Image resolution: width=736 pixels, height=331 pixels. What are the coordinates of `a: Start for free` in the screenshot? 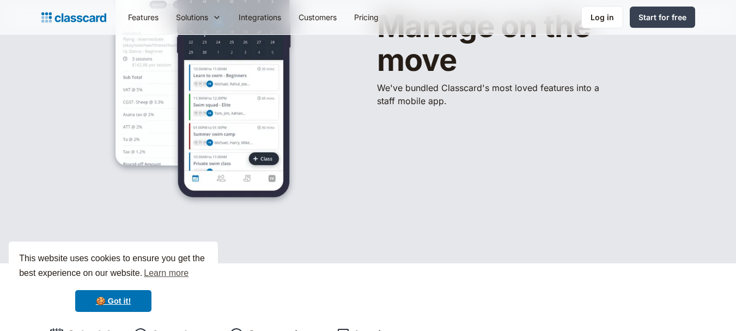 It's located at (662, 17).